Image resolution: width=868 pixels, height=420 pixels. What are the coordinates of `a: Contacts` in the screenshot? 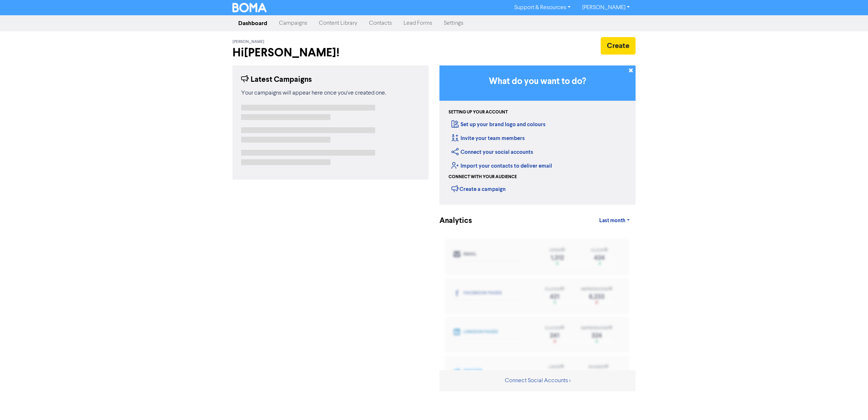 It's located at (380, 23).